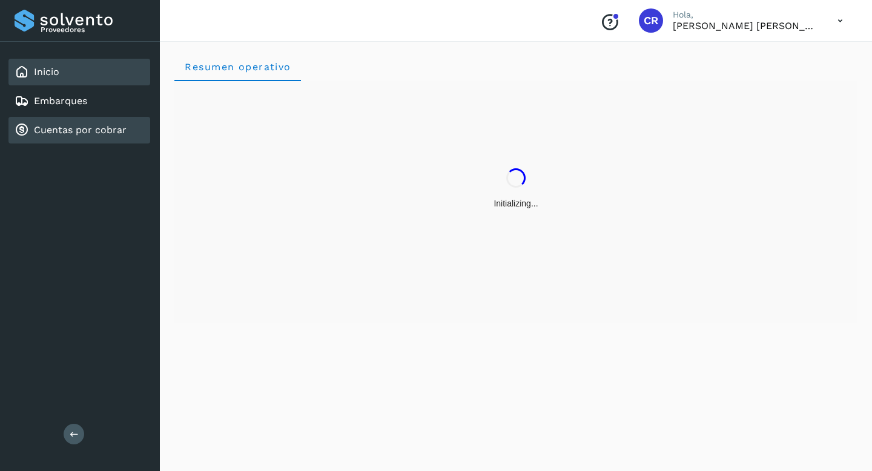 Image resolution: width=872 pixels, height=471 pixels. What do you see at coordinates (745, 15) in the screenshot?
I see `p: Hola,` at bounding box center [745, 15].